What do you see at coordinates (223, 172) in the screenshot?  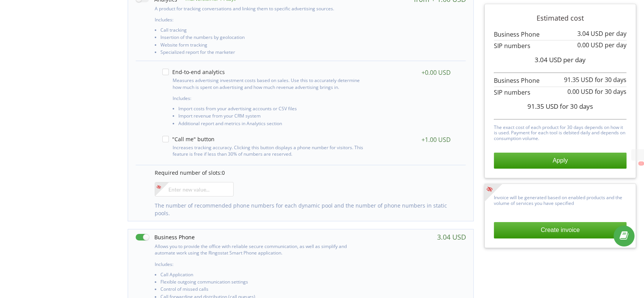 I see `span: 0` at bounding box center [223, 172].